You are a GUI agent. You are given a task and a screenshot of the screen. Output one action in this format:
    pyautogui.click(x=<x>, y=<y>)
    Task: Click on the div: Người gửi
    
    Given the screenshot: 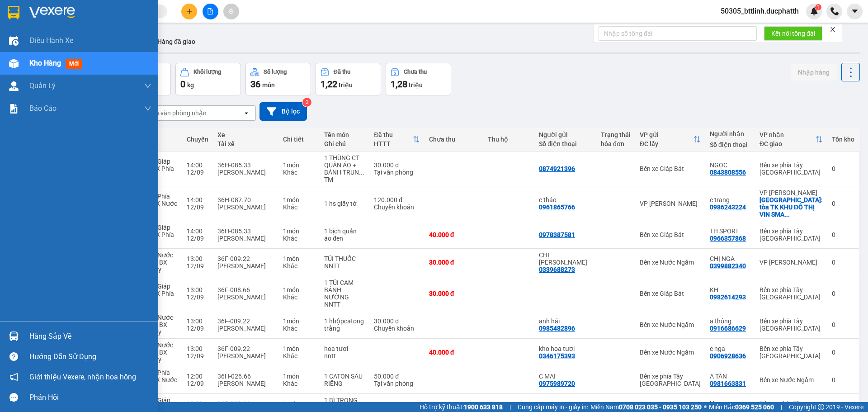 What is the action you would take?
    pyautogui.click(x=565, y=135)
    